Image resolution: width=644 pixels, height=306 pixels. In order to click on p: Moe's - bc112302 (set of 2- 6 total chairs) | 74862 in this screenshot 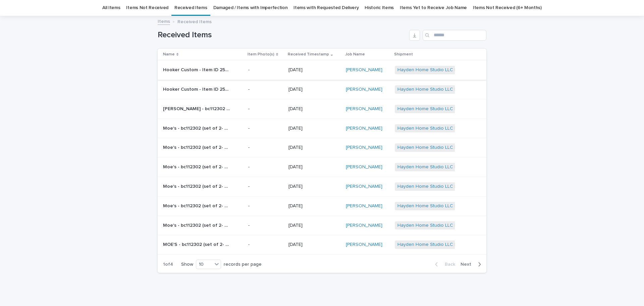, I will do `click(197, 108)`.